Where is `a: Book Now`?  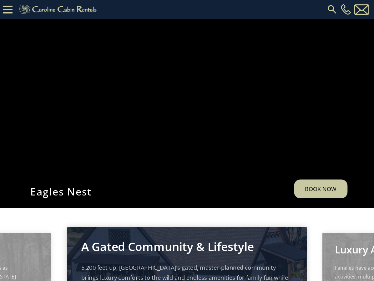 a: Book Now is located at coordinates (321, 189).